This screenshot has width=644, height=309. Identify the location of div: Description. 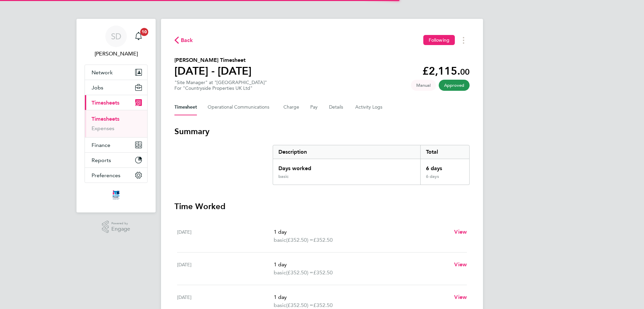
(346, 152).